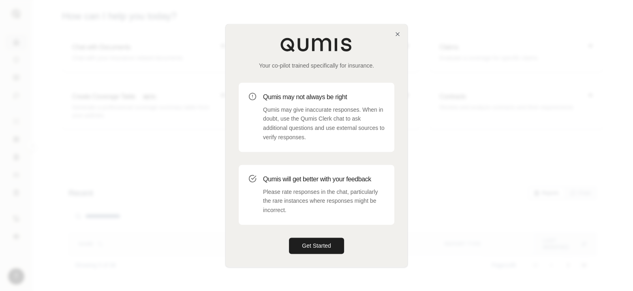 This screenshot has width=633, height=291. I want to click on p: Please rate responses in the chat, particularly the rare instances where responses might be incor..., so click(324, 201).